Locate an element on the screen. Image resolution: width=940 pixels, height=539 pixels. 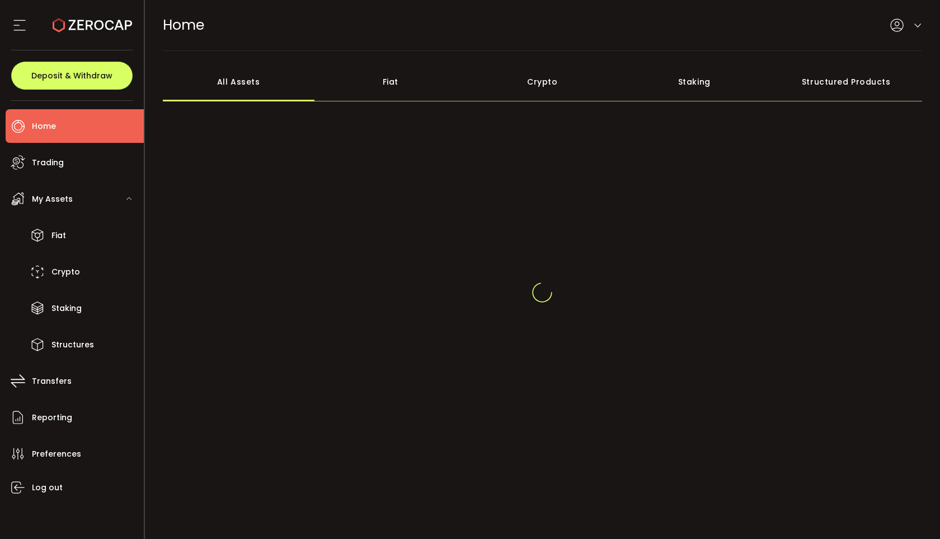
div: All Assets is located at coordinates (239, 82).